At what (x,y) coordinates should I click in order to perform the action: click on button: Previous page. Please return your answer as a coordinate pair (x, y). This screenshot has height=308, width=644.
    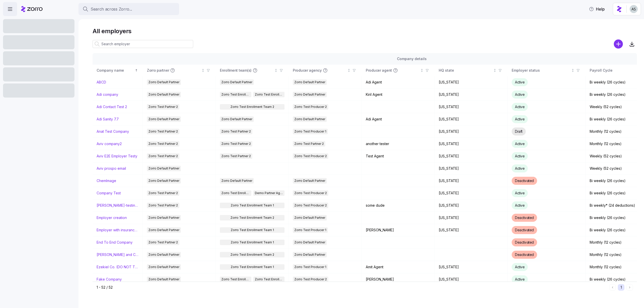
    Looking at the image, I should click on (613, 288).